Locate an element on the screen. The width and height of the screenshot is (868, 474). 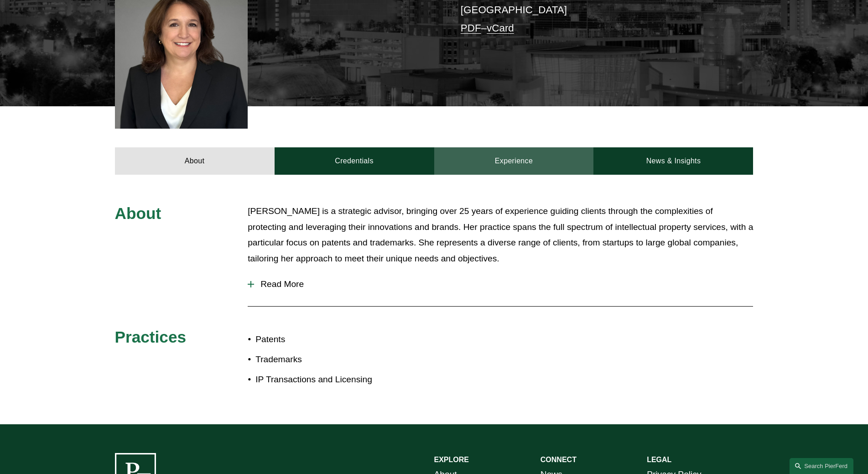
a: Experience is located at coordinates (514, 161).